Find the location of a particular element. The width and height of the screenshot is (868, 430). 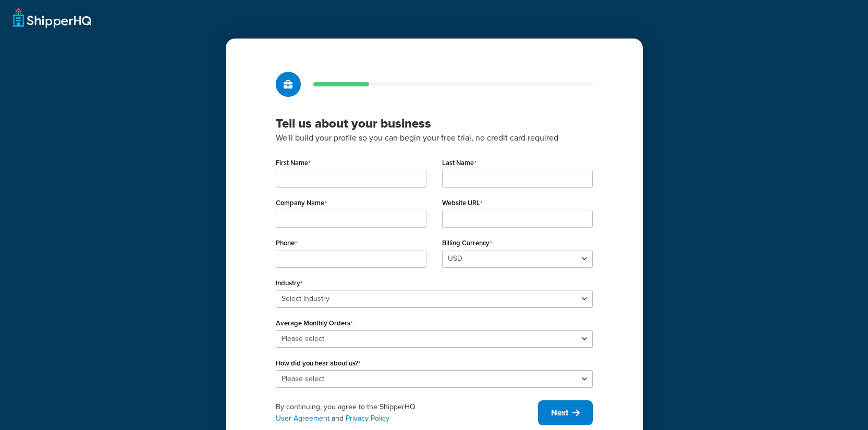

label: Last Name is located at coordinates (459, 163).